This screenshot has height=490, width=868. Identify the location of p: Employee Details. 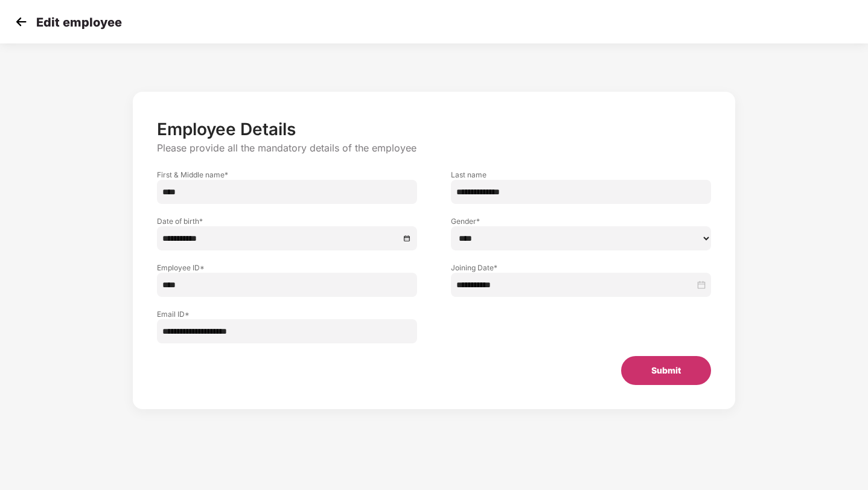
(434, 130).